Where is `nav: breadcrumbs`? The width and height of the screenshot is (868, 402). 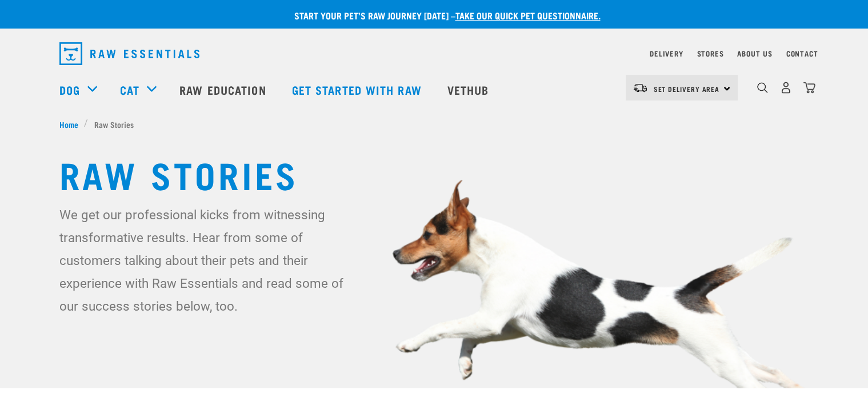 nav: breadcrumbs is located at coordinates (434, 124).